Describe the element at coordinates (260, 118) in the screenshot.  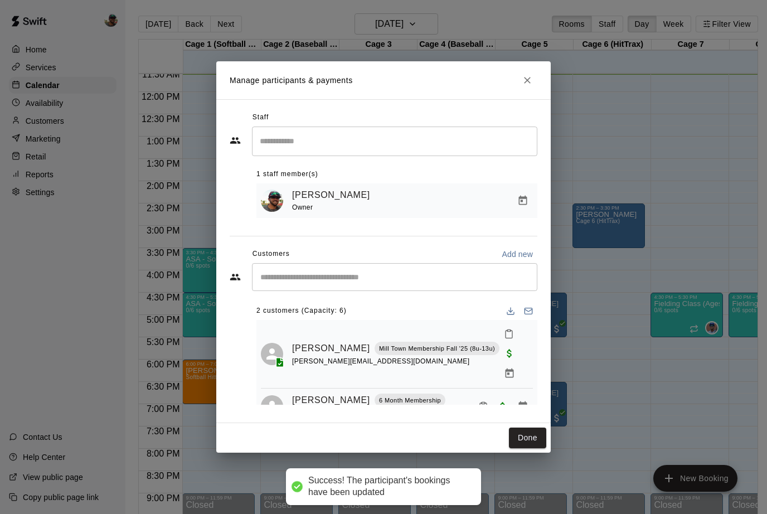
I see `span: Staff` at that location.